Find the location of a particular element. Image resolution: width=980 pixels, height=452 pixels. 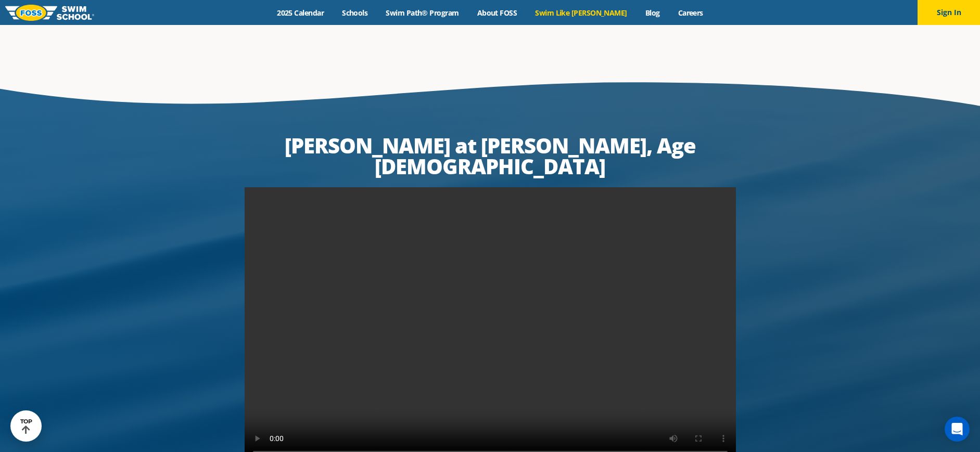

img: FOSS Swim School Logo is located at coordinates (50, 13).